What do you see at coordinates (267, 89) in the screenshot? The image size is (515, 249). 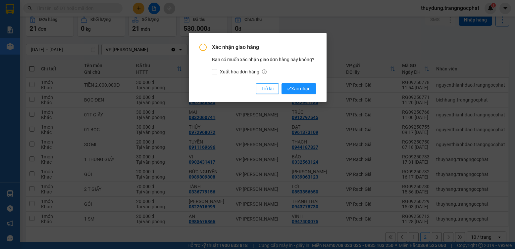 I see `button: Trở lại` at bounding box center [267, 89].